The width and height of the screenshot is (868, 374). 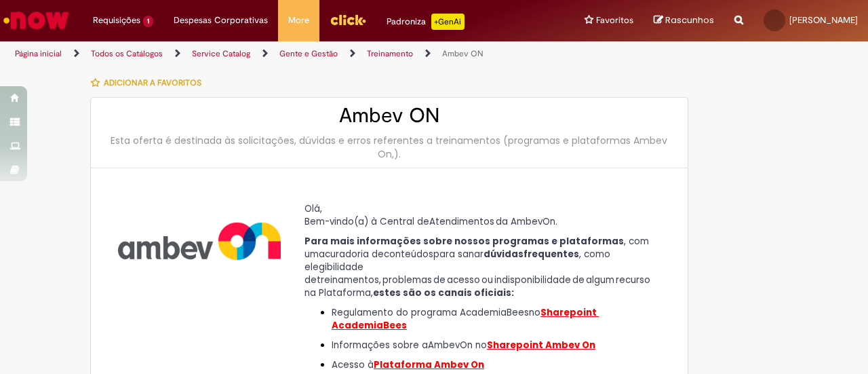 What do you see at coordinates (380, 345) in the screenshot?
I see `span: Informações sobre a` at bounding box center [380, 345].